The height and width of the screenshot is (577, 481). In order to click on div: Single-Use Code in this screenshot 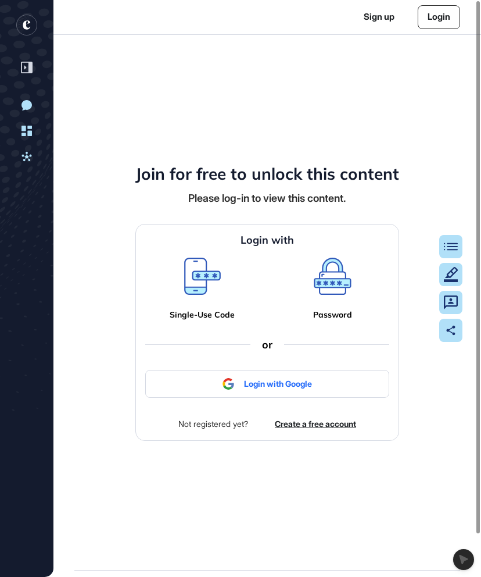, I will do `click(202, 314)`.